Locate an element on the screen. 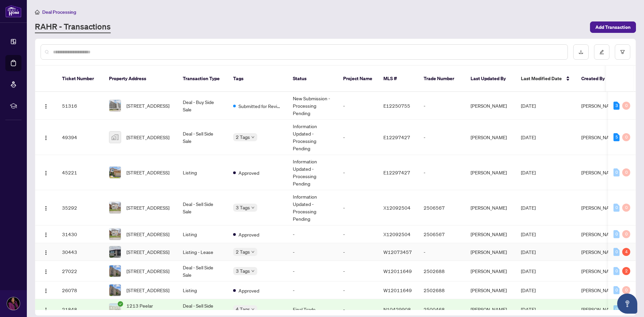 Image resolution: width=644 pixels, height=317 pixels. img: Profile Icon is located at coordinates (13, 304).